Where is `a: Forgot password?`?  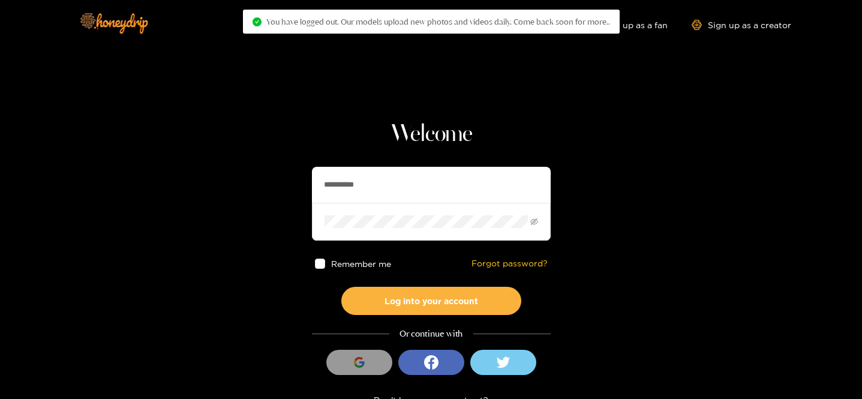 a: Forgot password? is located at coordinates (509, 263).